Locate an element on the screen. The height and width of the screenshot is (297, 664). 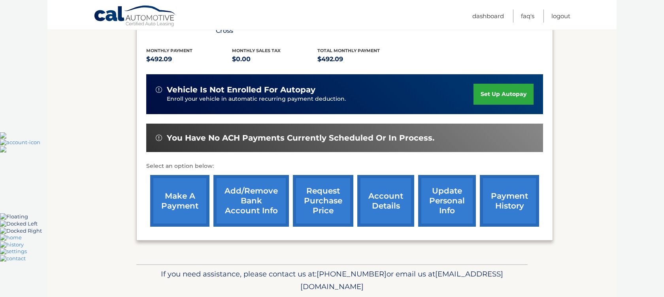
p: Select an option below: is located at coordinates (344, 166).